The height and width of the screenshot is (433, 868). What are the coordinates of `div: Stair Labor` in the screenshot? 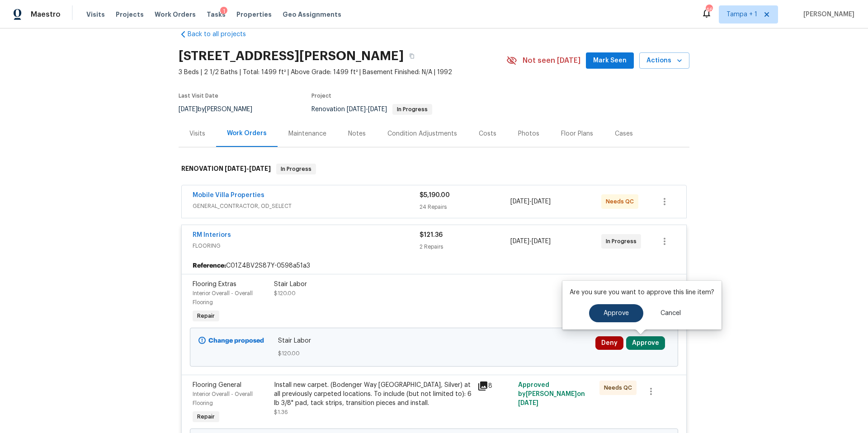 It's located at (373, 284).